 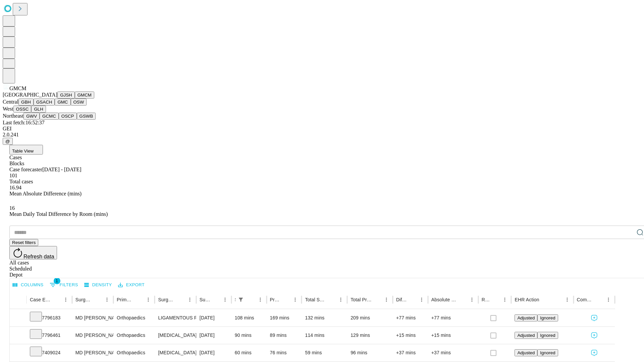 What do you see at coordinates (249, 353) in the screenshot?
I see `div: 60 mins` at bounding box center [249, 353].